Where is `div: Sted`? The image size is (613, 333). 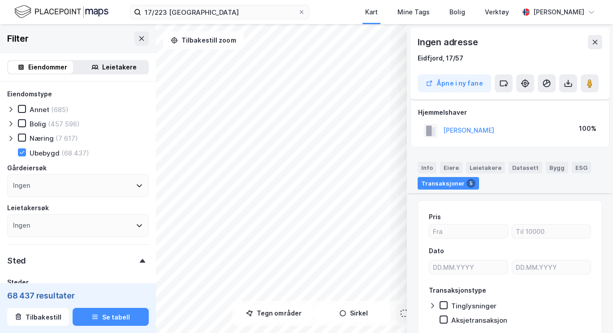 div: Sted is located at coordinates (17, 261).